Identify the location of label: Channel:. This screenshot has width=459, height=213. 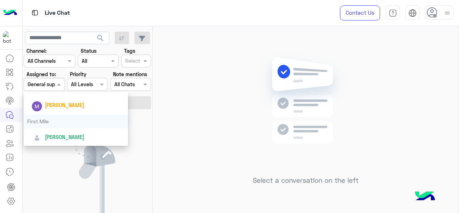
(37, 51).